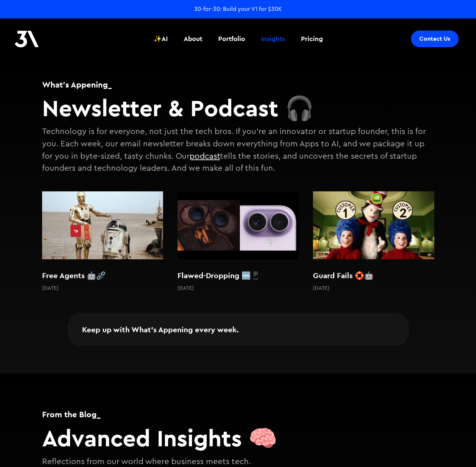 This screenshot has width=476, height=467. I want to click on div: ✨AI, so click(160, 39).